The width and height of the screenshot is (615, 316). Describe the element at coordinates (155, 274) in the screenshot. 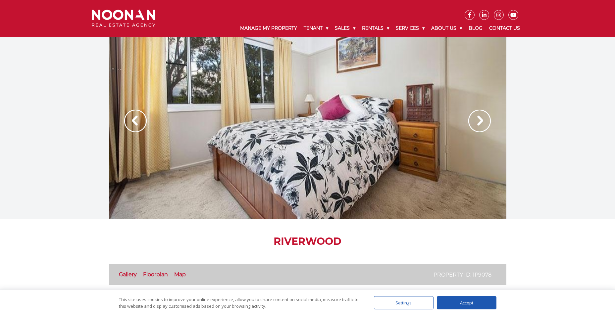

I see `a: Floorplan` at that location.